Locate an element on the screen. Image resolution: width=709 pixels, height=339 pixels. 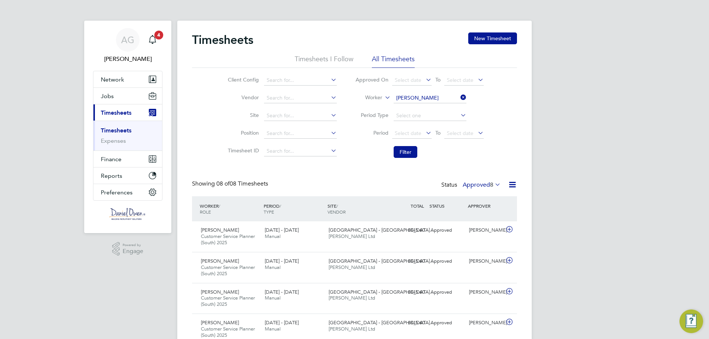
label: Position is located at coordinates (242, 133).